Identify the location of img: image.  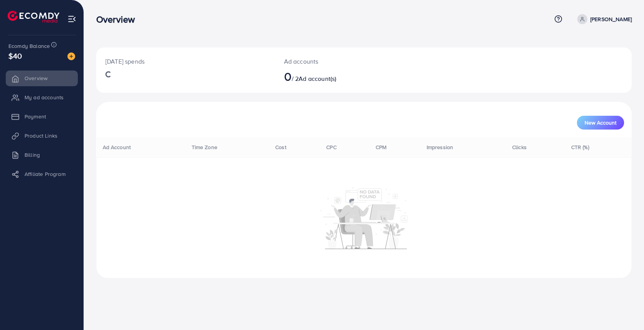
(71, 56).